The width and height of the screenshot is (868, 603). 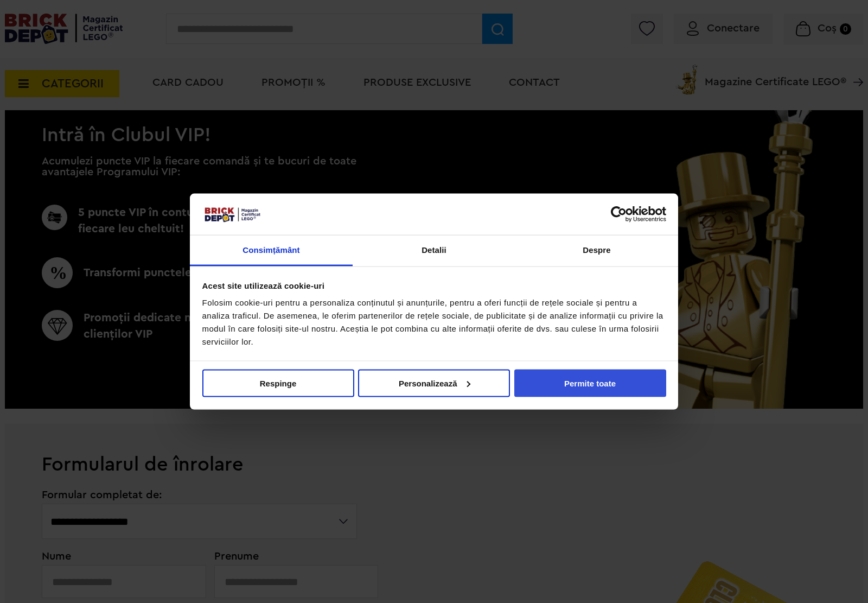 I want to click on a: Usercentrics Cookiebot - opens in a new window, so click(x=619, y=214).